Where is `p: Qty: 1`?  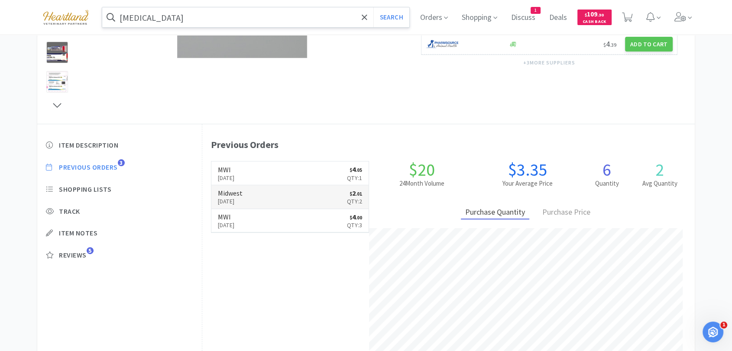
p: Qty: 1 is located at coordinates (354, 178).